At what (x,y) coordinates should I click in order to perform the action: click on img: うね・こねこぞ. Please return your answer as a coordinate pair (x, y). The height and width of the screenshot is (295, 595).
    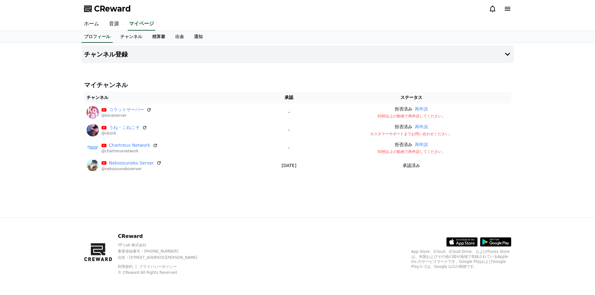
    Looking at the image, I should click on (93, 130).